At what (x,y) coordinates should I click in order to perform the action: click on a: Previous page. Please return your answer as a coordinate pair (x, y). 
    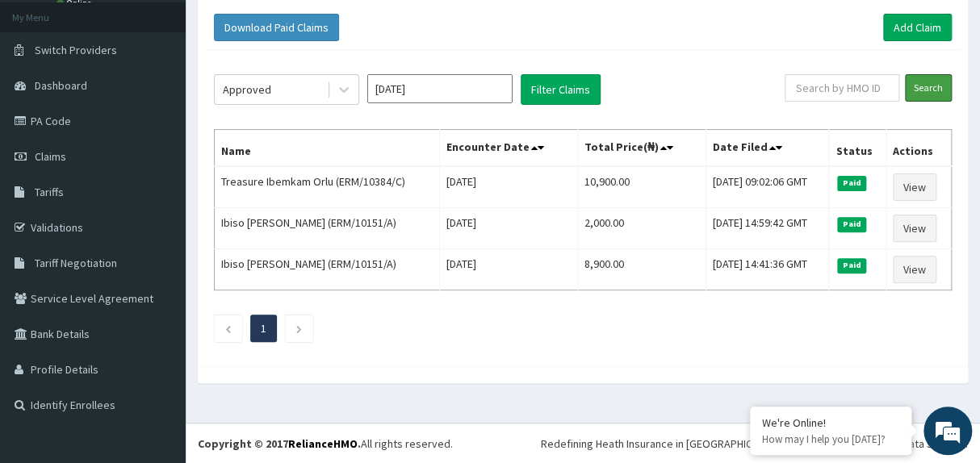
    Looking at the image, I should click on (228, 328).